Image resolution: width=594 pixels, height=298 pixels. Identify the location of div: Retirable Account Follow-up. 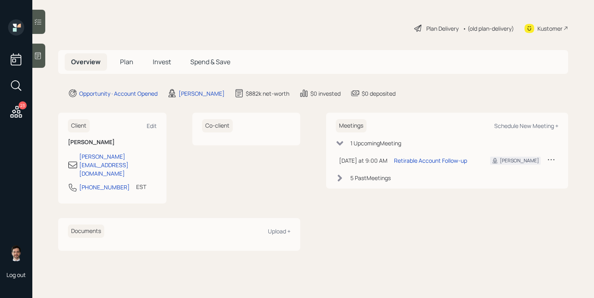
(431, 161).